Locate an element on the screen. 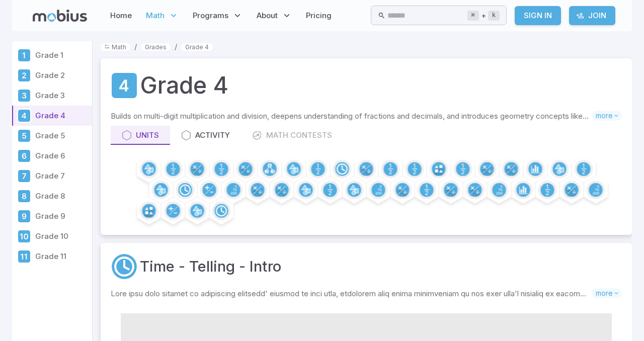 Image resolution: width=644 pixels, height=341 pixels. a: Grade 10 is located at coordinates (52, 236).